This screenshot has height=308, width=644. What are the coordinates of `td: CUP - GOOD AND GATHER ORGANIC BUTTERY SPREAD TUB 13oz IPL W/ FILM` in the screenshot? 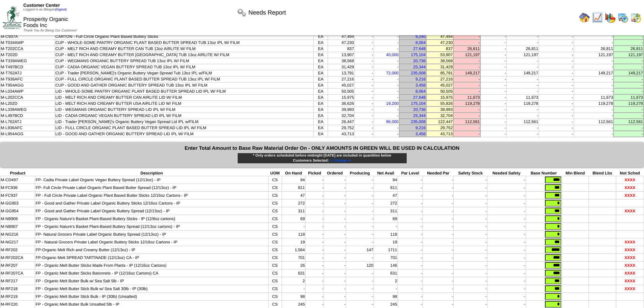 It's located at (184, 85).